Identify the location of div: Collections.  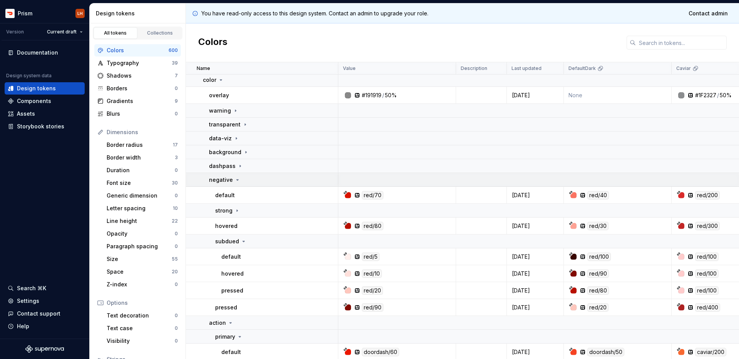
(160, 33).